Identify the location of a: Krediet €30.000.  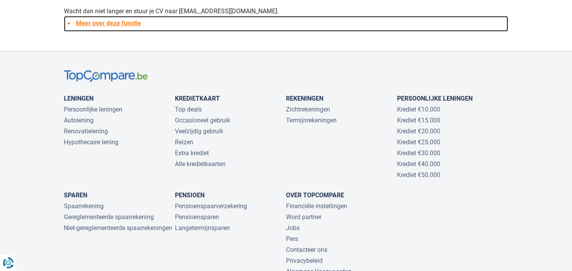
(419, 153).